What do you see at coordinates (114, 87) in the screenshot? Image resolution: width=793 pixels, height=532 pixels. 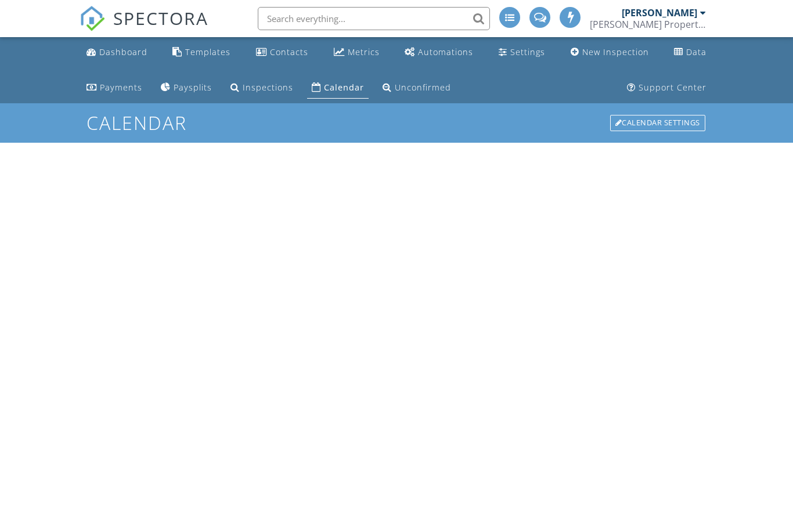 I see `a: Payments` at bounding box center [114, 87].